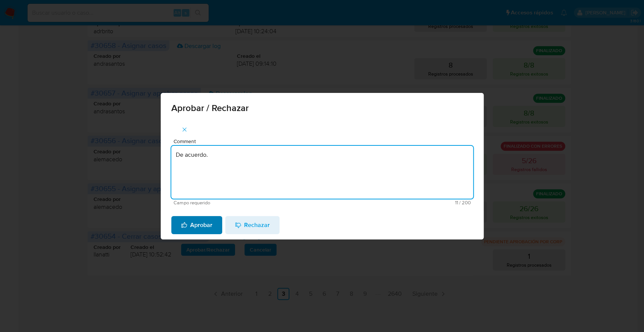 This screenshot has width=644, height=332. Describe the element at coordinates (324, 141) in the screenshot. I see `span: Comment` at that location.